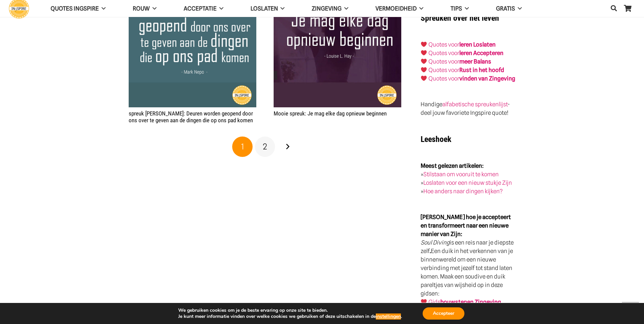  Describe the element at coordinates (465, 302) in the screenshot. I see `a: Gidsbouwstenen Zingeving` at that location.